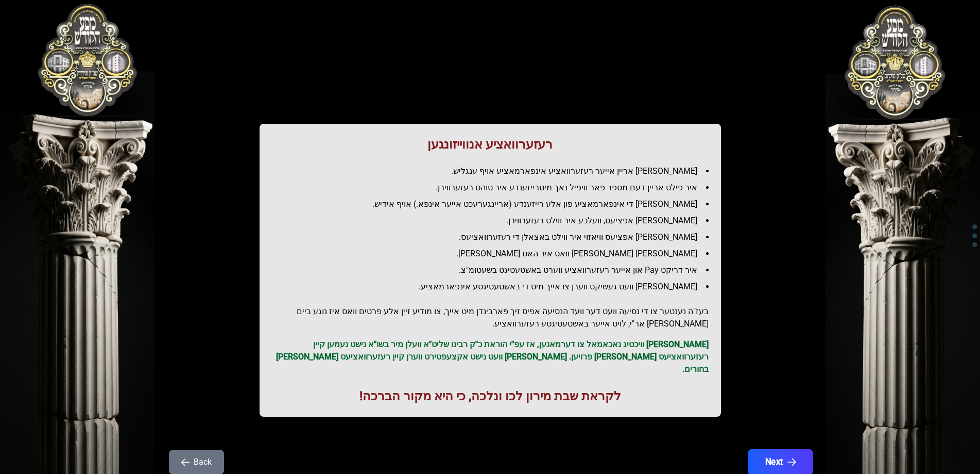 The image size is (980, 474). What do you see at coordinates (490, 317) in the screenshot?
I see `h2: בעז"ה נענטער צו די נסיעה וועט דער וועד הנסיעה אפיס זיך פארבינדן מיט אייך, צו מודיע זיין אלע פרטים...` at bounding box center [490, 317].